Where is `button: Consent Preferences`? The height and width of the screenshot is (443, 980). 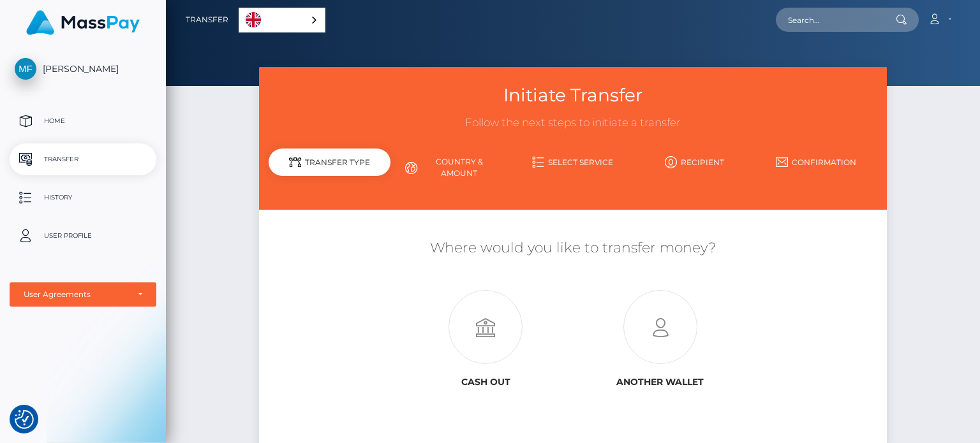 button: Consent Preferences is located at coordinates (24, 420).